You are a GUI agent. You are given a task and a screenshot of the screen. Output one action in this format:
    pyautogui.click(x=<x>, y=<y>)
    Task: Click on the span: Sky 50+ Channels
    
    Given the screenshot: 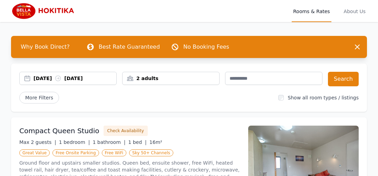 What is the action you would take?
    pyautogui.click(x=151, y=153)
    